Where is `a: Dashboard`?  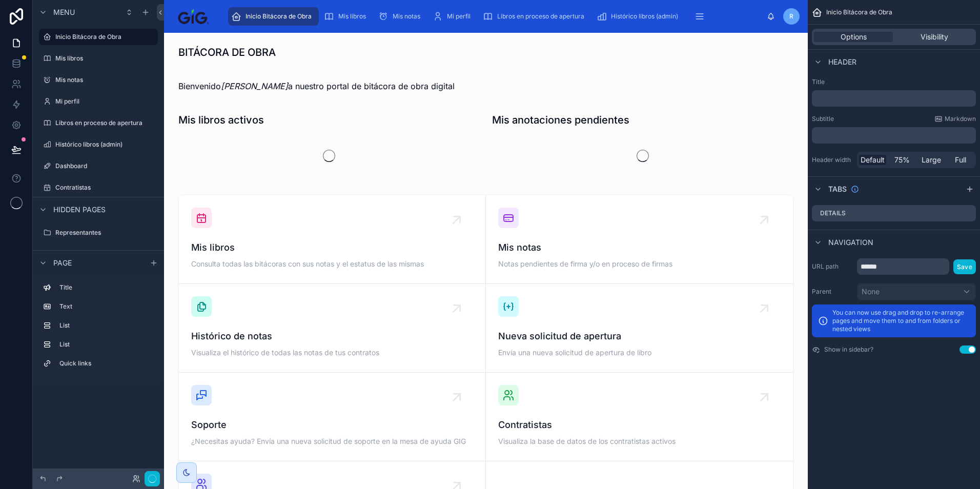
a: Dashboard is located at coordinates (98, 166).